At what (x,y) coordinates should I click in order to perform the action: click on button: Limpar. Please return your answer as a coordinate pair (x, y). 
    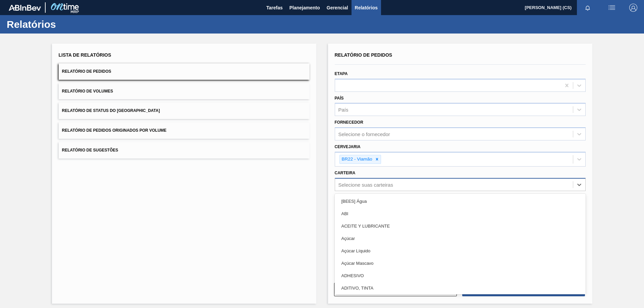
    Looking at the image, I should click on (395, 289).